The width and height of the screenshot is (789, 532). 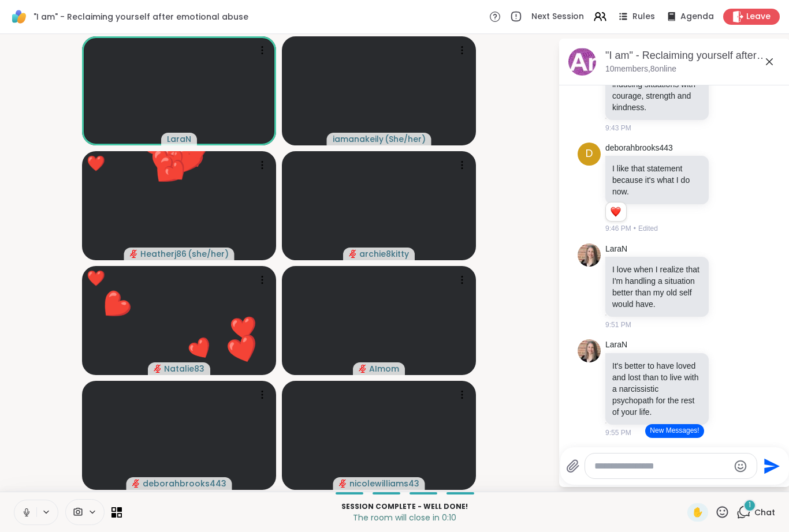 What do you see at coordinates (208, 254) in the screenshot?
I see `span: ( she/her )` at bounding box center [208, 254].